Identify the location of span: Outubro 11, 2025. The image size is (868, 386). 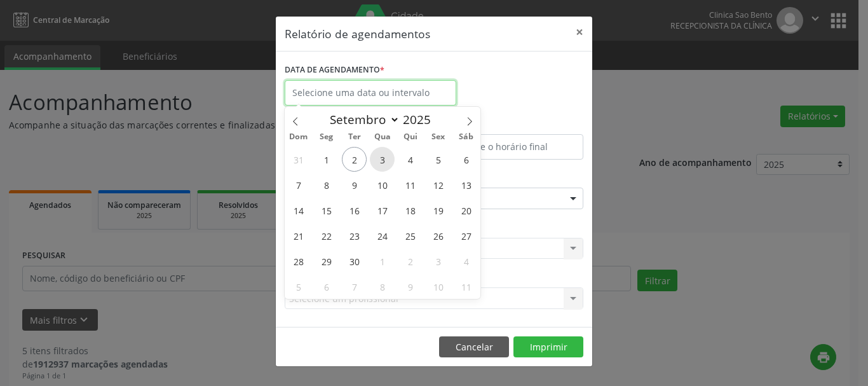
(466, 286).